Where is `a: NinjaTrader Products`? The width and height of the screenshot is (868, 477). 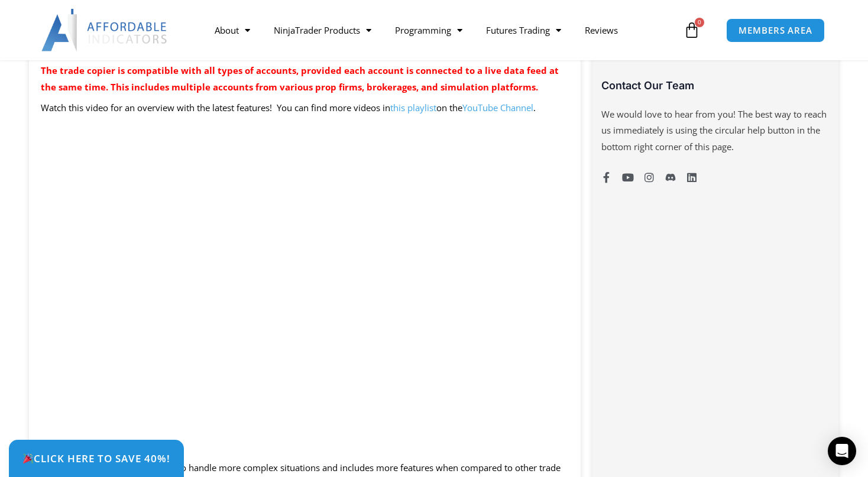
a: NinjaTrader Products is located at coordinates (322, 30).